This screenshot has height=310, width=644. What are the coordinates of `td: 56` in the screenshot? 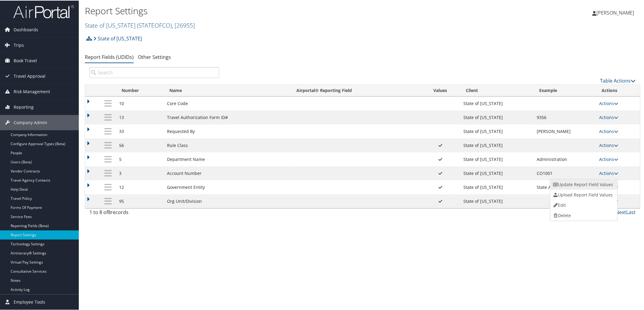 It's located at (140, 145).